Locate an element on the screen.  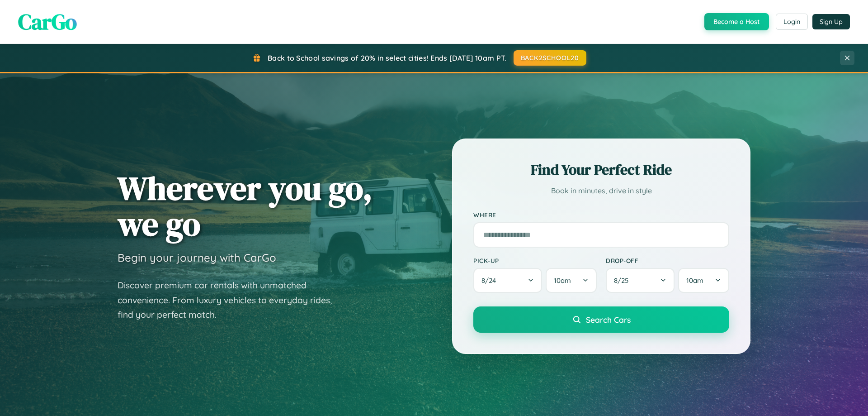
label: Pick-up is located at coordinates (535, 260).